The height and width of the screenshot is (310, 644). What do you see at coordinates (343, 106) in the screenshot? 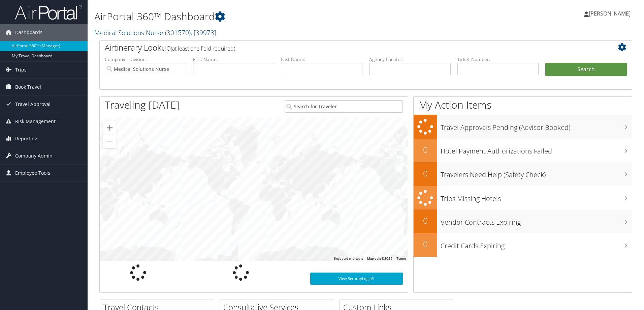
I see `input: Search for Traveler` at bounding box center [343, 106].